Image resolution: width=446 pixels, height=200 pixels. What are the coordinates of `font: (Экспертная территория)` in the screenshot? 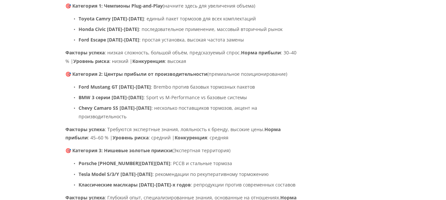 It's located at (201, 151).